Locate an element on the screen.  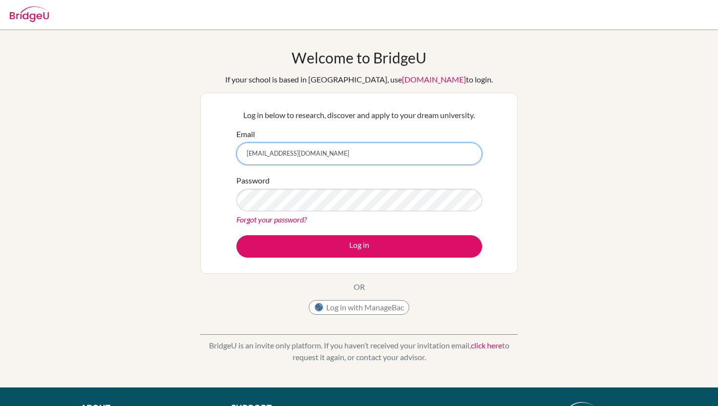
button: Log in is located at coordinates (359, 247).